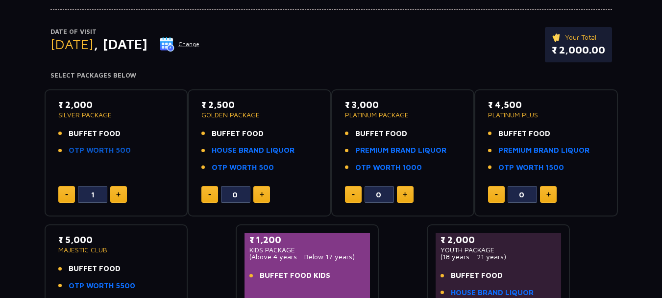  I want to click on p: Date of Visit, so click(125, 32).